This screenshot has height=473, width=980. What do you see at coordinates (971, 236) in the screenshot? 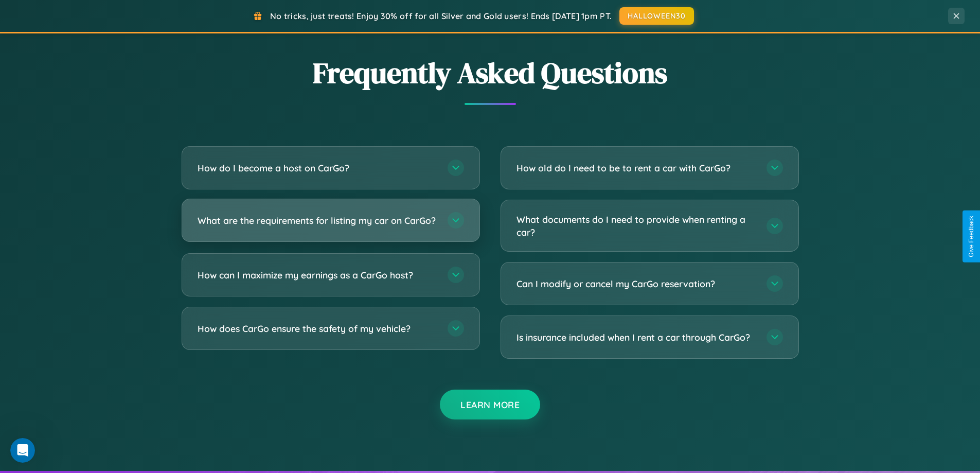
I see `div: Give Feedback` at bounding box center [971, 236].